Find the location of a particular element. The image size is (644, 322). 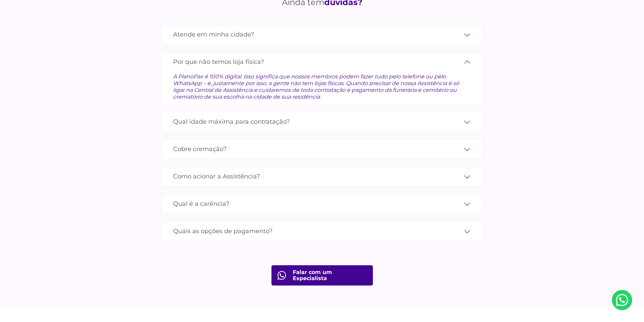

label: Qual é a carência? is located at coordinates (322, 204).